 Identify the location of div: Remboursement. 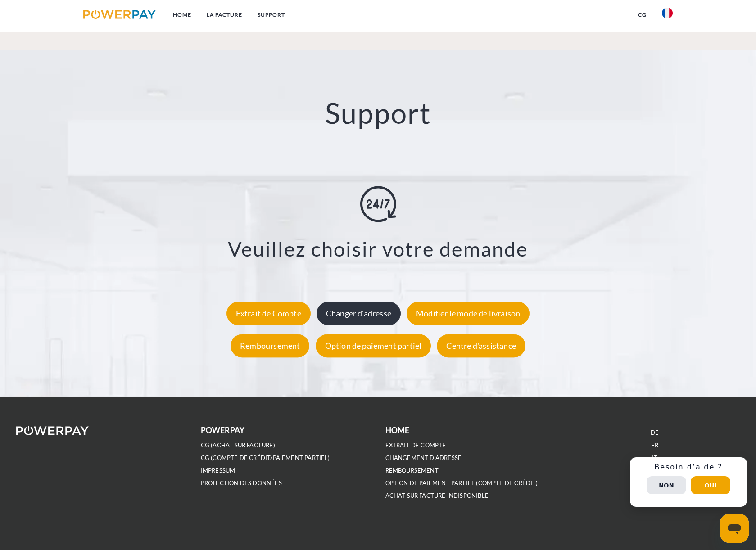
(270, 346).